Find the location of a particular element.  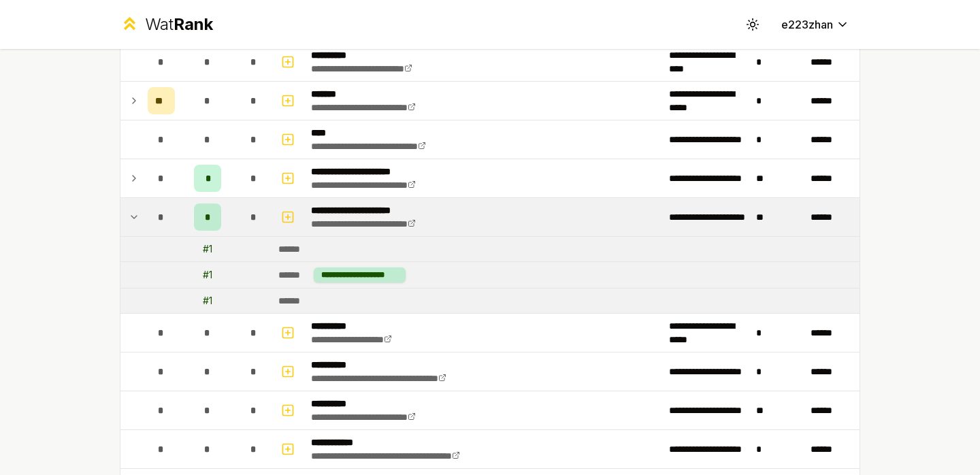

span: Rank is located at coordinates (193, 24).